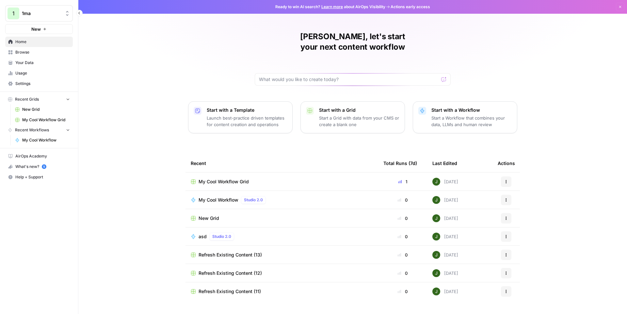 The width and height of the screenshot is (627, 314). What do you see at coordinates (32, 130) in the screenshot?
I see `span: Recent Workflows` at bounding box center [32, 130].